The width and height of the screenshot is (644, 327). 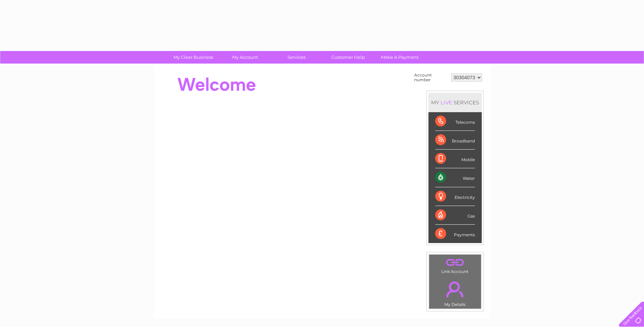 What do you see at coordinates (447, 102) in the screenshot?
I see `div: LIVE` at bounding box center [447, 102].